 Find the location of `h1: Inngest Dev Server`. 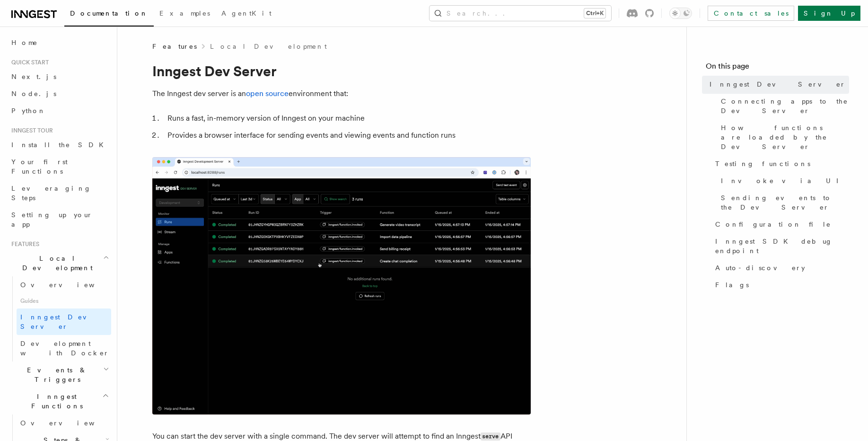

h1: Inngest Dev Server is located at coordinates (341, 71).